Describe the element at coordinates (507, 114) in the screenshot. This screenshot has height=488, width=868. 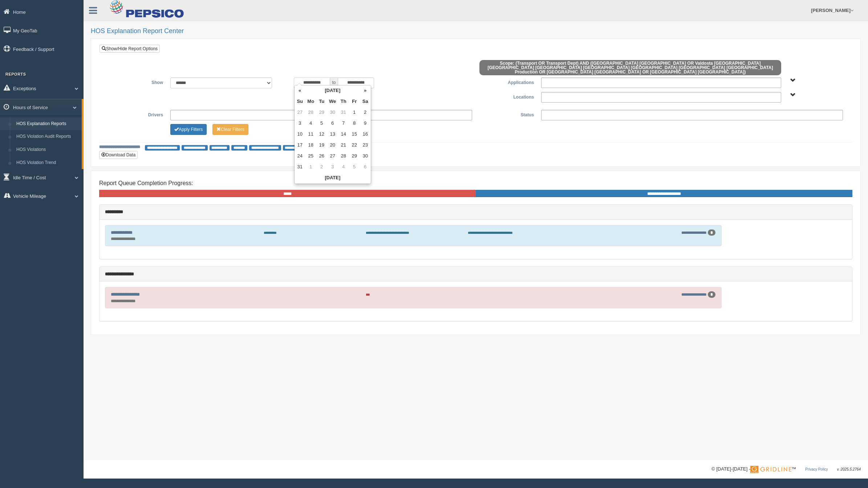
I see `label: Status` at that location.